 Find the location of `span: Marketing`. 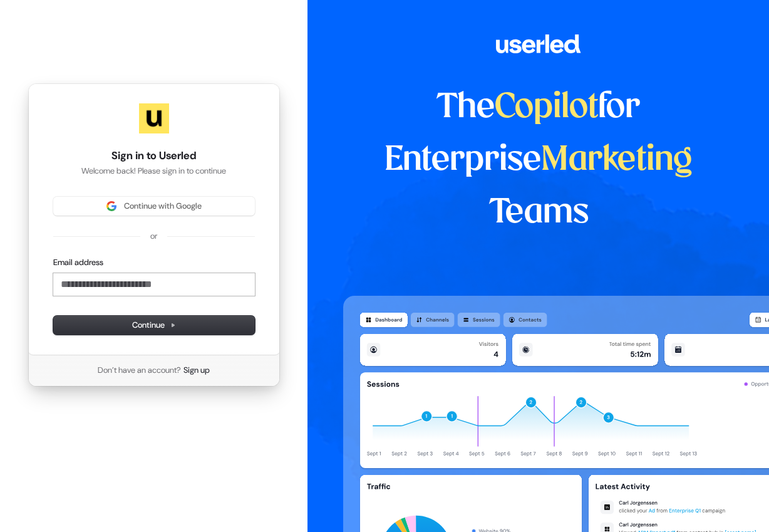

span: Marketing is located at coordinates (617, 160).